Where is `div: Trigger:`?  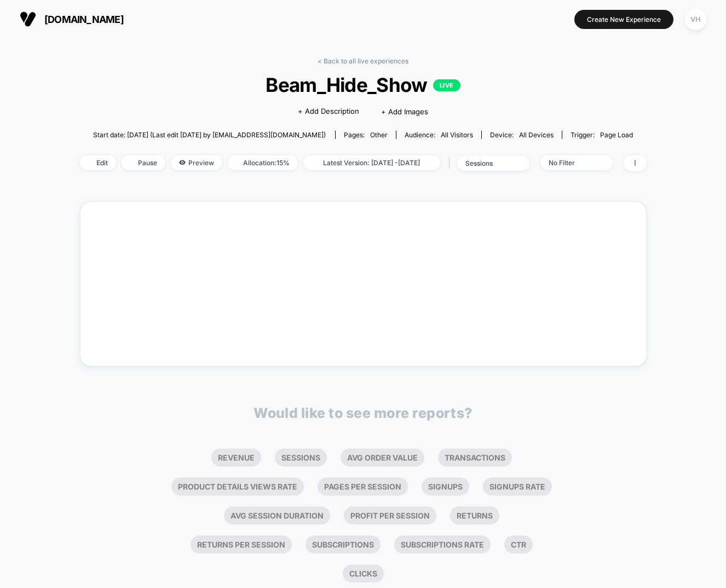 div: Trigger: is located at coordinates (602, 134).